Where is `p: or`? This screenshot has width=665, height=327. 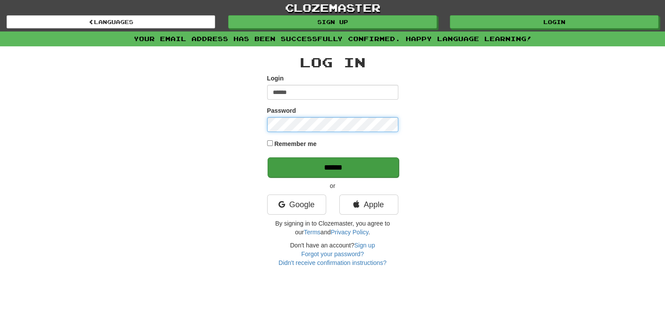
p: or is located at coordinates (333, 186).